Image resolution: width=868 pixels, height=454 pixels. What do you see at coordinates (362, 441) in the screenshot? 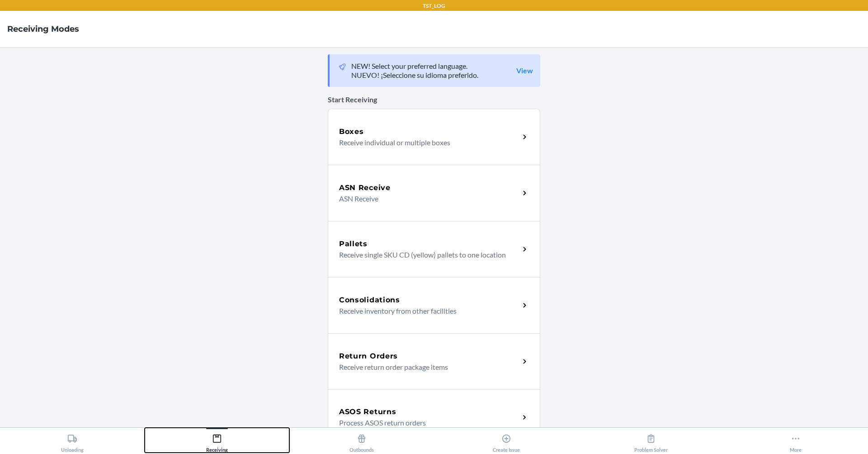
I see `div: Outbounds` at bounding box center [362, 441].